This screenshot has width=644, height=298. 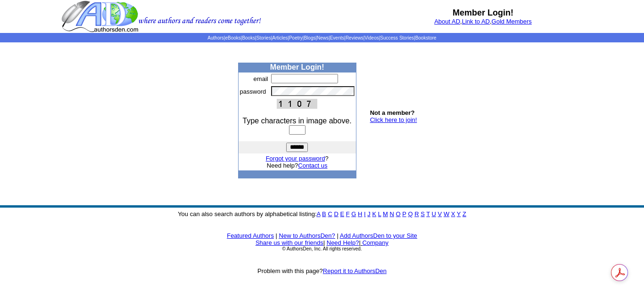 I want to click on font: Need help?, so click(x=297, y=166).